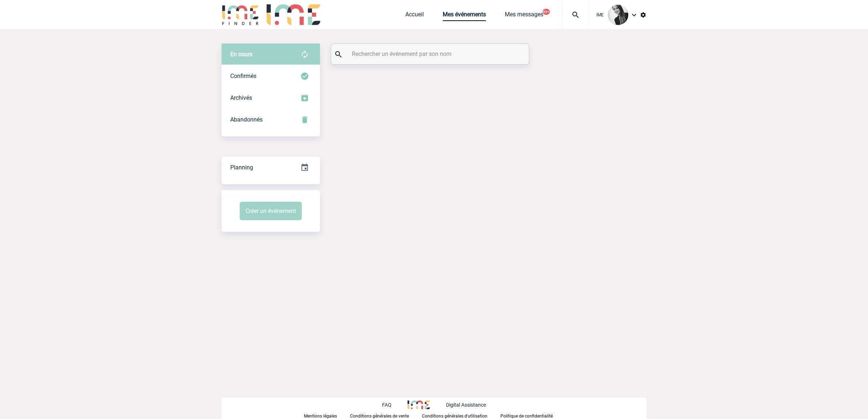  What do you see at coordinates (600, 15) in the screenshot?
I see `span: IME` at bounding box center [600, 15].